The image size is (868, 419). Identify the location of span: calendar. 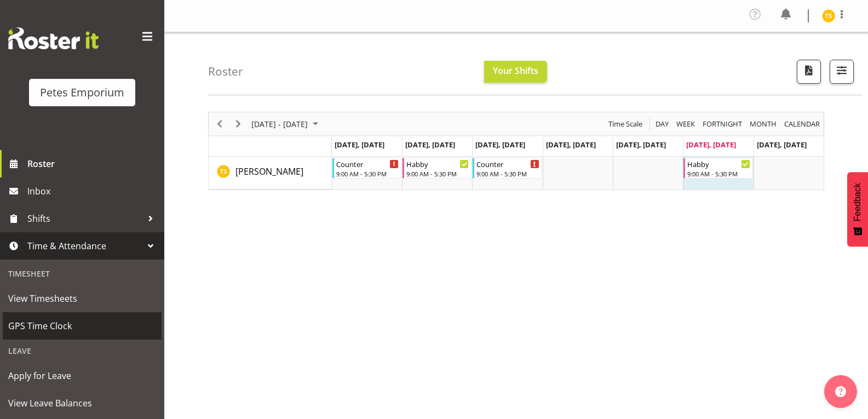
(802, 124).